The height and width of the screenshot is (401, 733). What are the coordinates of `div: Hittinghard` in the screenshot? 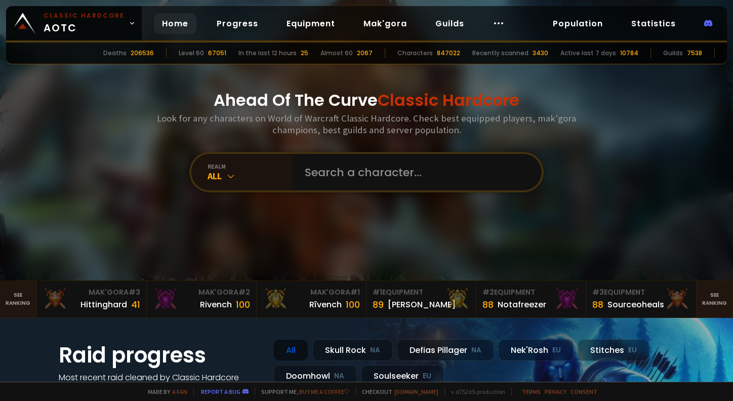 It's located at (104, 304).